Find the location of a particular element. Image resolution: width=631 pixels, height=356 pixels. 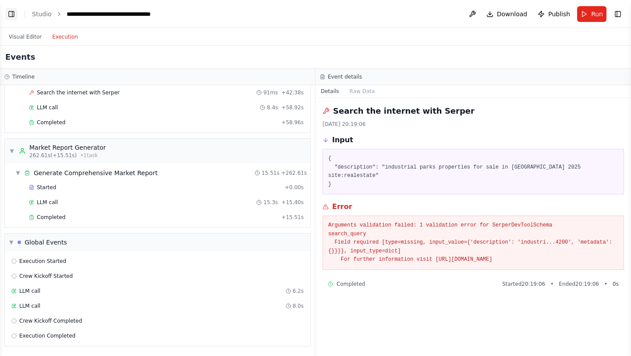

span: Download is located at coordinates (513, 14).